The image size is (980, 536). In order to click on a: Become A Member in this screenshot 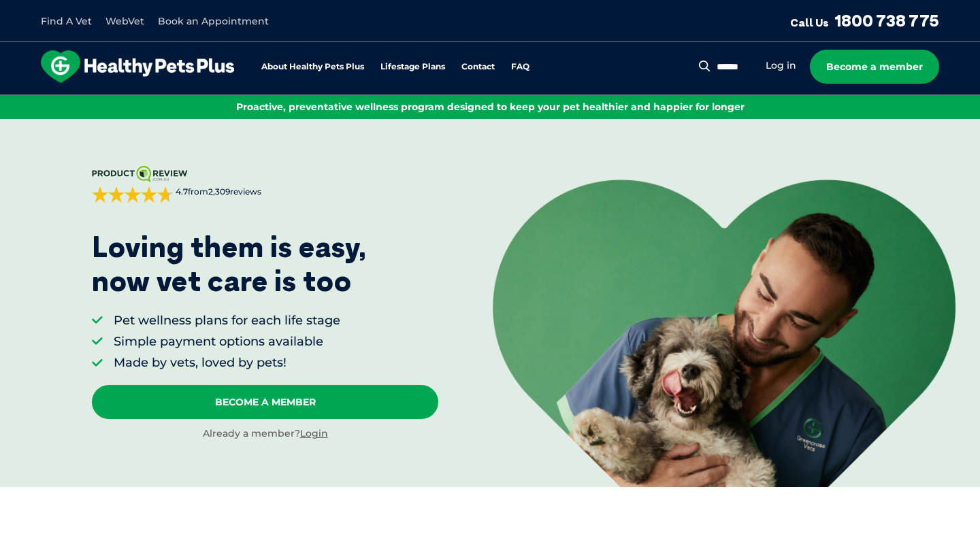, I will do `click(265, 402)`.